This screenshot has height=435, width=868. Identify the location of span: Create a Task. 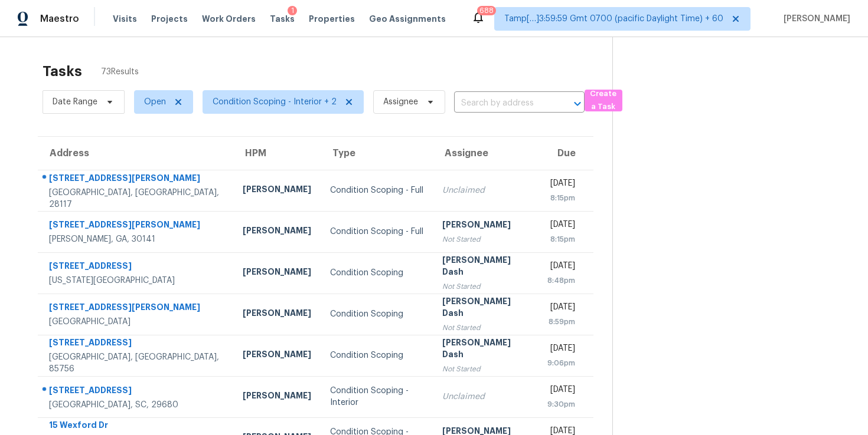
(603, 101).